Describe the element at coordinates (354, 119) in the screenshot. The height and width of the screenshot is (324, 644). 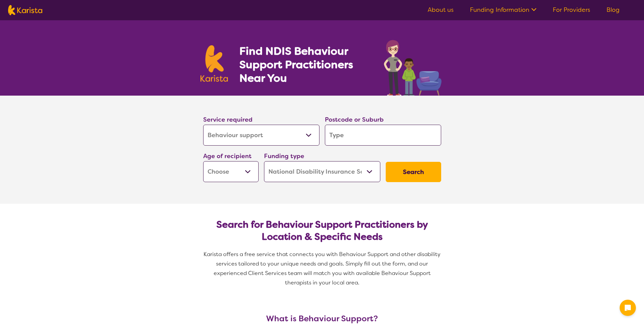
I see `label: Postcode or Suburb` at that location.